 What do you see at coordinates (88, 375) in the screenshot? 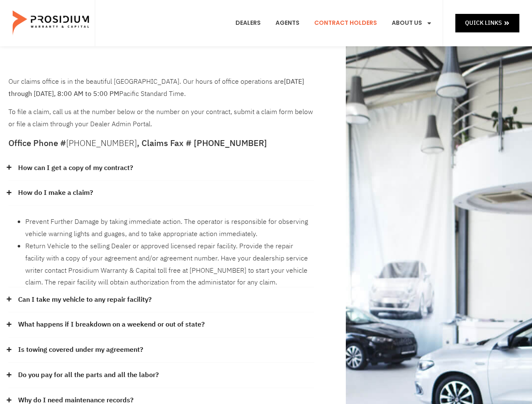
I see `a: Do you pay for all the parts and all the labor?` at bounding box center [88, 375].